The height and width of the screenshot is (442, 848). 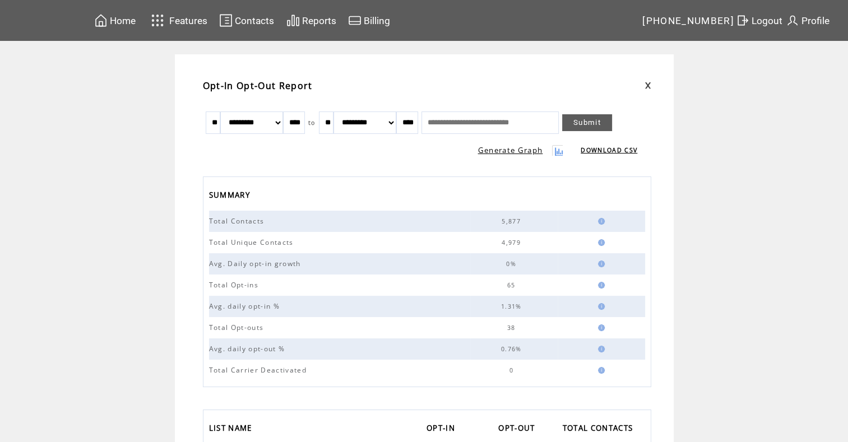 I want to click on a: DOWNLOAD CSV, so click(x=609, y=150).